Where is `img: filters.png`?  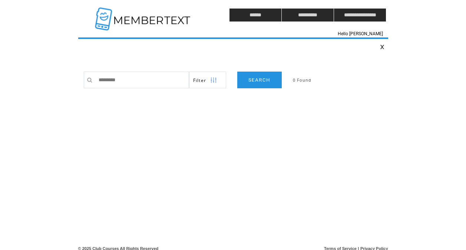 img: filters.png is located at coordinates (214, 80).